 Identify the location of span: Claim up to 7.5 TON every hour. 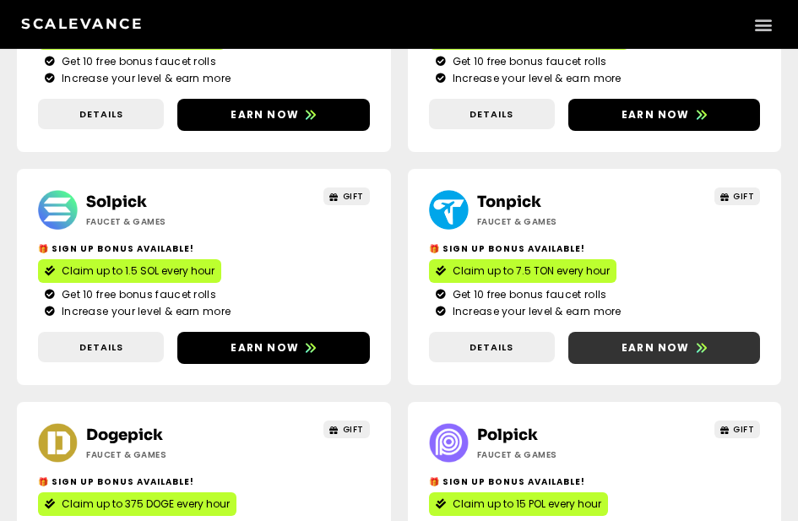
(531, 271).